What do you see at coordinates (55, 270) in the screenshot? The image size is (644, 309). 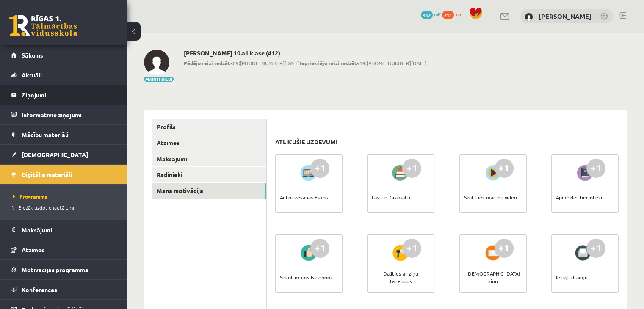 I see `span: Motivācijas programma` at bounding box center [55, 270].